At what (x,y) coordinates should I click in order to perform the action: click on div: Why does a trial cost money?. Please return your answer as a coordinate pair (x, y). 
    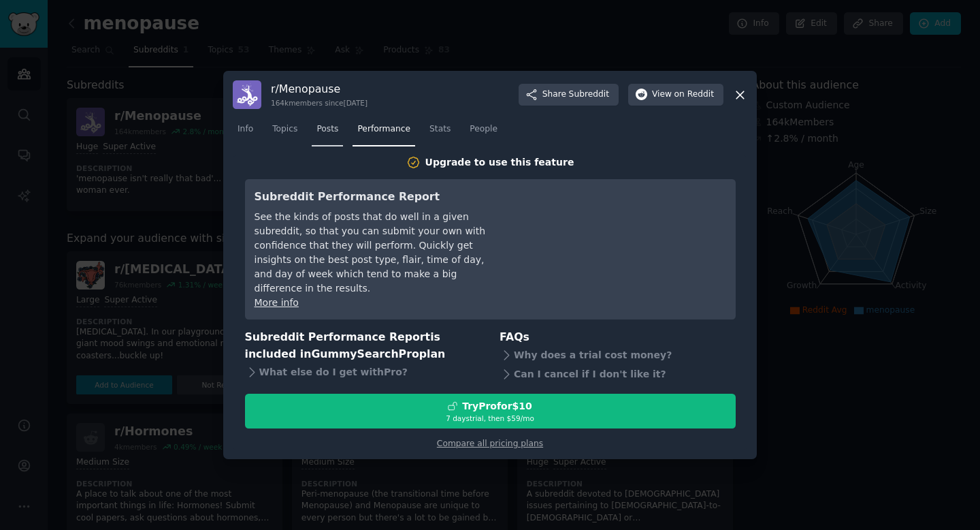
    Looking at the image, I should click on (617, 356).